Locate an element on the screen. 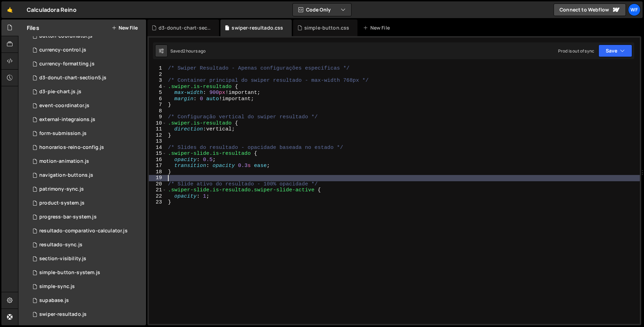 The height and width of the screenshot is (327, 644). div: New File is located at coordinates (378, 28).